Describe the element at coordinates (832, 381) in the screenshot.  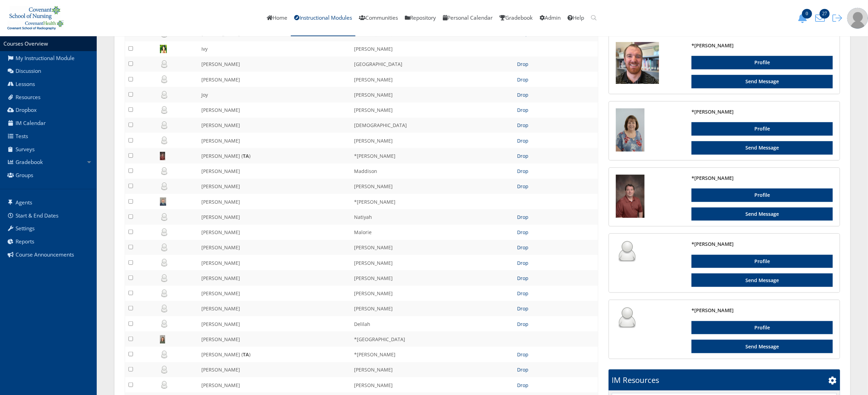
I see `i: Manage` at that location.